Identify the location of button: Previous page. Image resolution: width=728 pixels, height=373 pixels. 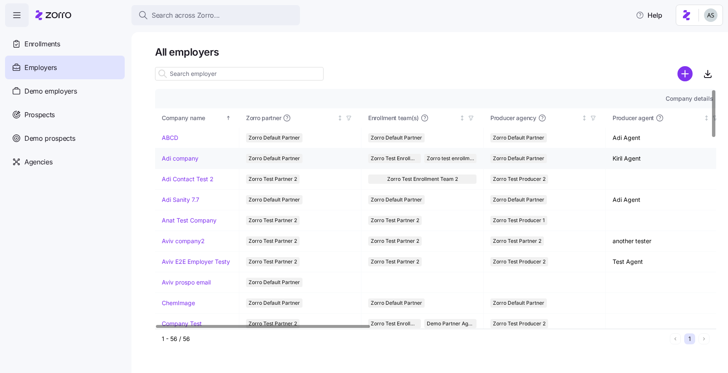
(675, 339).